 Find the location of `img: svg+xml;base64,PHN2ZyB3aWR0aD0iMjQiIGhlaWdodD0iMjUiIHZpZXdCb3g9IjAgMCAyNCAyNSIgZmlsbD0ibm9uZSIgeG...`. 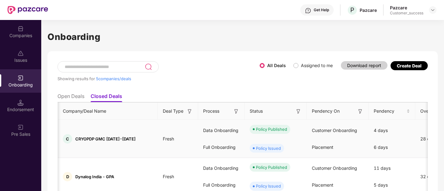

img: svg+xml;base64,PHN2ZyB3aWR0aD0iMjQiIGhlaWdodD0iMjUiIHZpZXdCb3g9IjAgMCAyNCAyNSIgZmlsbD0ibm9uZSIgeG... is located at coordinates (148, 67).